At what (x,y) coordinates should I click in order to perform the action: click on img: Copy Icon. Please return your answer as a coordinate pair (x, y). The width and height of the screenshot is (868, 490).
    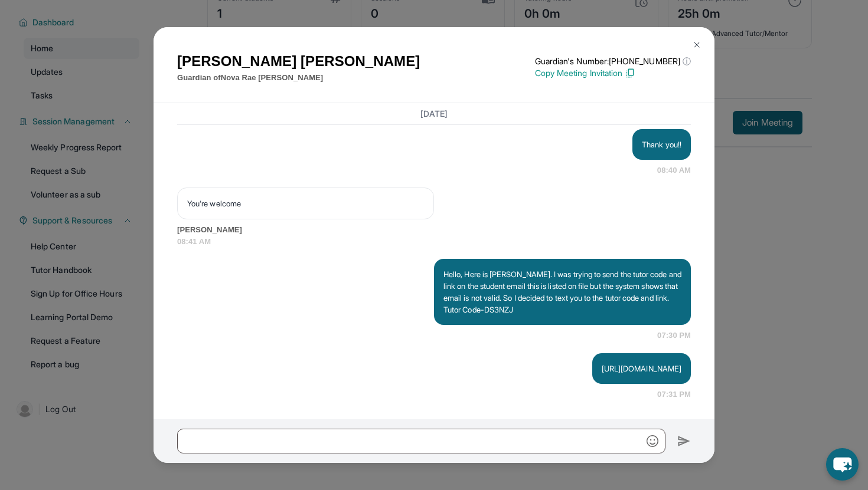
    Looking at the image, I should click on (630, 73).